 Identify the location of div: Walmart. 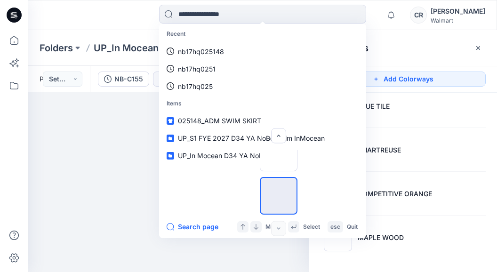
(458, 20).